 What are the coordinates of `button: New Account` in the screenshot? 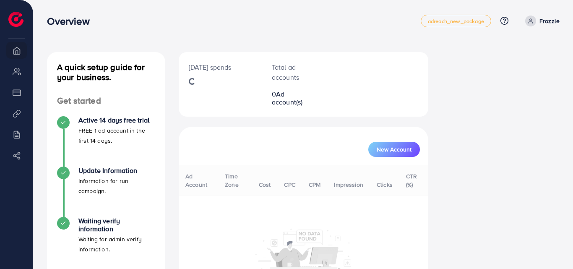 It's located at (394, 149).